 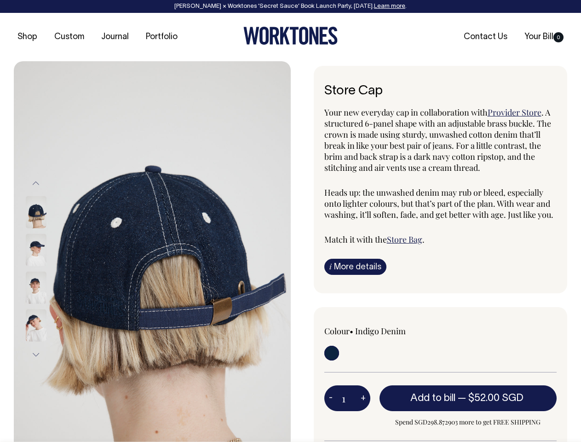 What do you see at coordinates (69, 37) in the screenshot?
I see `a: Custom` at bounding box center [69, 37].